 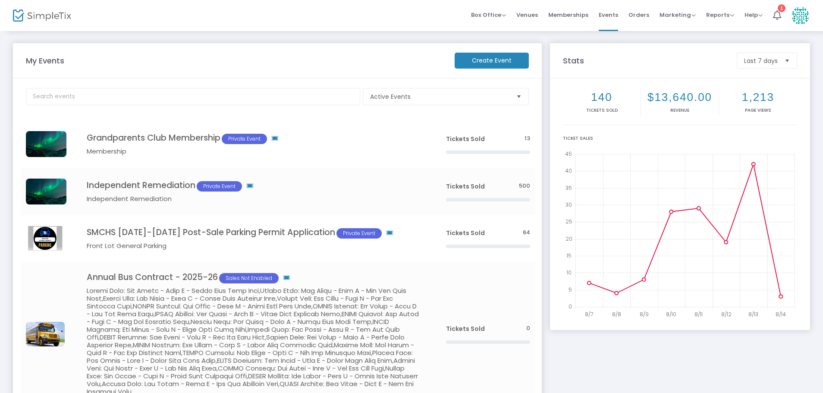 I want to click on span: Venues, so click(x=527, y=15).